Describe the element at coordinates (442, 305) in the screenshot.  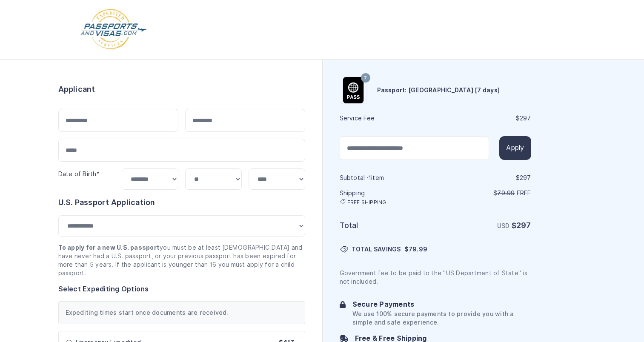
I see `h6: Secure Payments` at that location.